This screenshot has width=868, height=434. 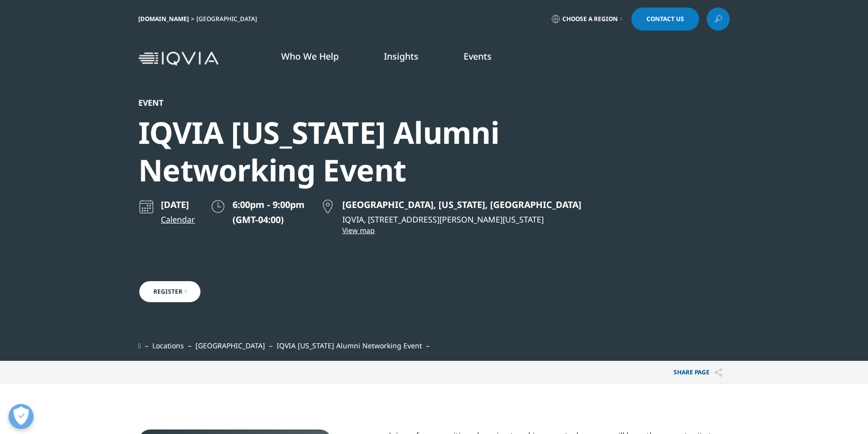 I want to click on p: Share PAGE, so click(x=698, y=373).